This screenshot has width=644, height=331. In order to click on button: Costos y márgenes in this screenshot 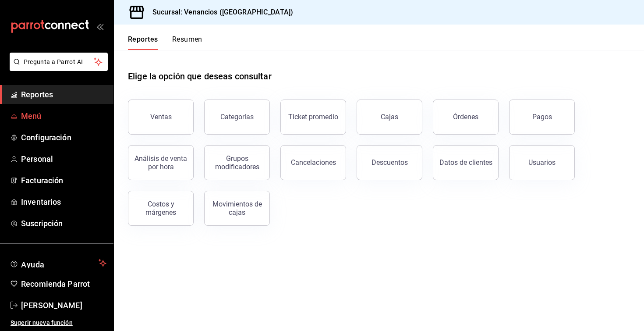, I will do `click(161, 208)`.